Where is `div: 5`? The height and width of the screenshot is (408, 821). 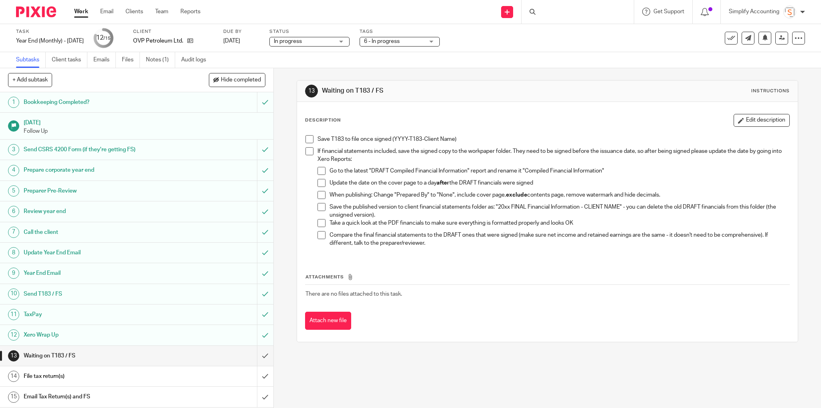 div: 5 is located at coordinates (14, 191).